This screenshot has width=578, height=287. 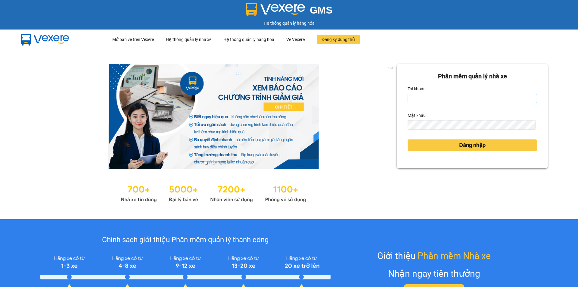 What do you see at coordinates (213, 163) in the screenshot?
I see `li: slide item 2` at bounding box center [213, 163].